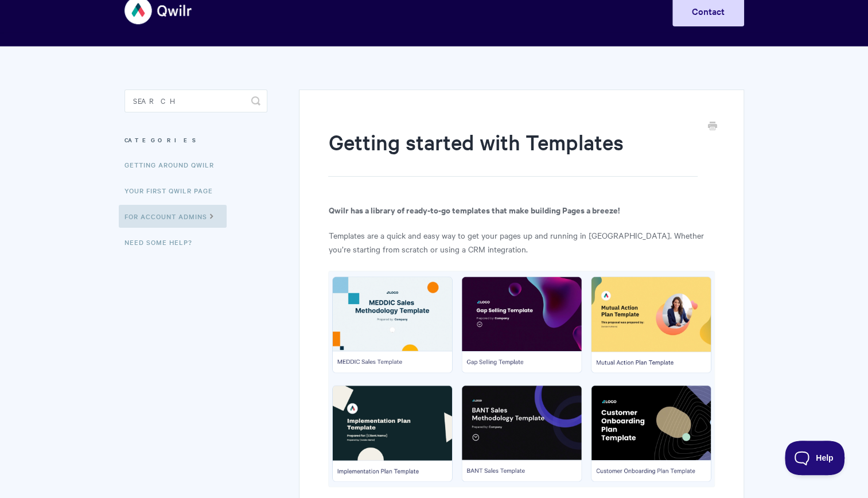  Describe the element at coordinates (195, 101) in the screenshot. I see `input: Search` at that location.